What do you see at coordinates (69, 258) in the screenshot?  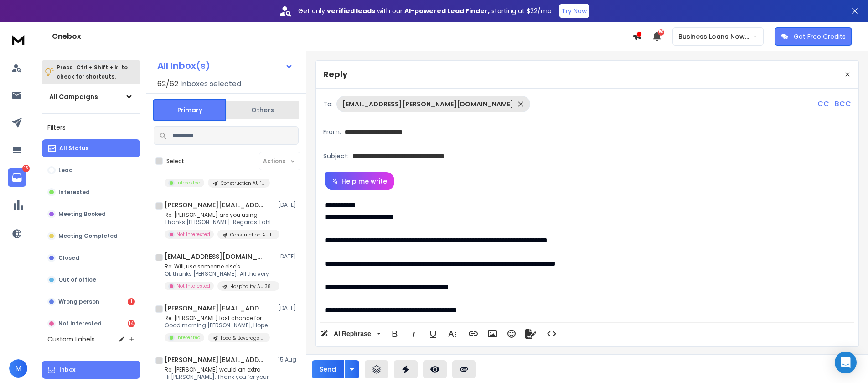 I see `p: Closed` at bounding box center [69, 258].